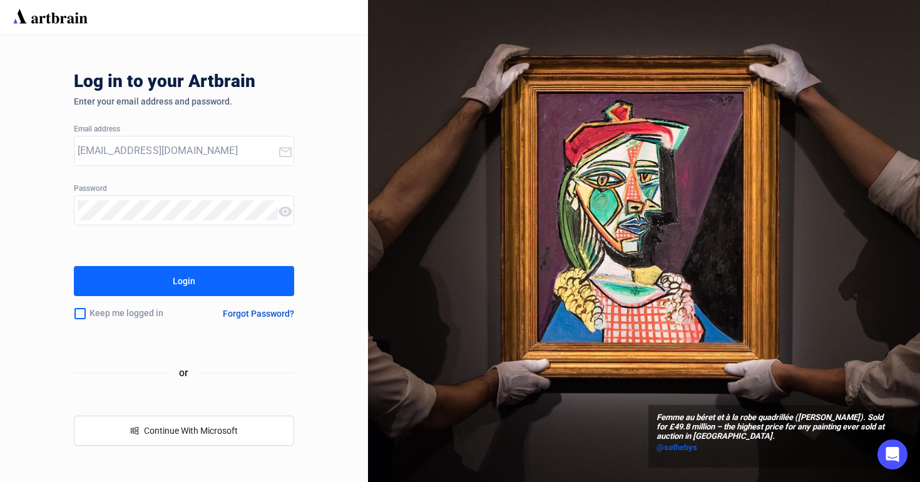  Describe the element at coordinates (259, 314) in the screenshot. I see `div: Forgot Password?` at that location.